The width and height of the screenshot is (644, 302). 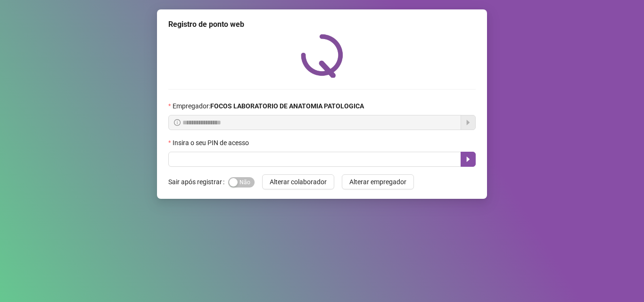 What do you see at coordinates (322, 55) in the screenshot?
I see `img: QRPoint` at bounding box center [322, 55].